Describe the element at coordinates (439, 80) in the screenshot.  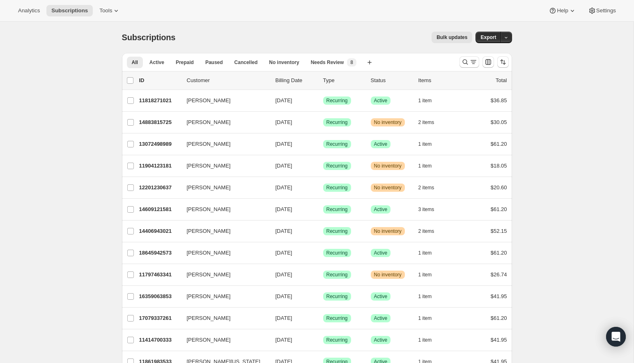
I see `div: Items` at that location.